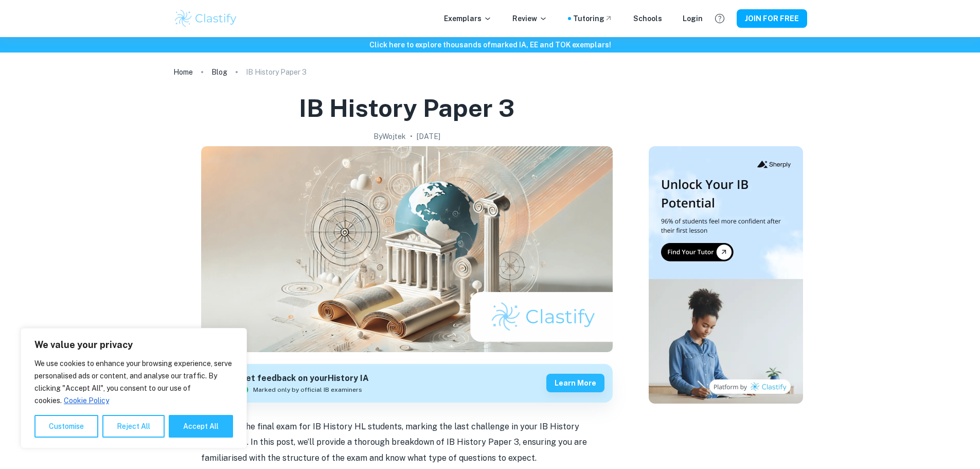  Describe the element at coordinates (692, 18) in the screenshot. I see `div: Login` at that location.